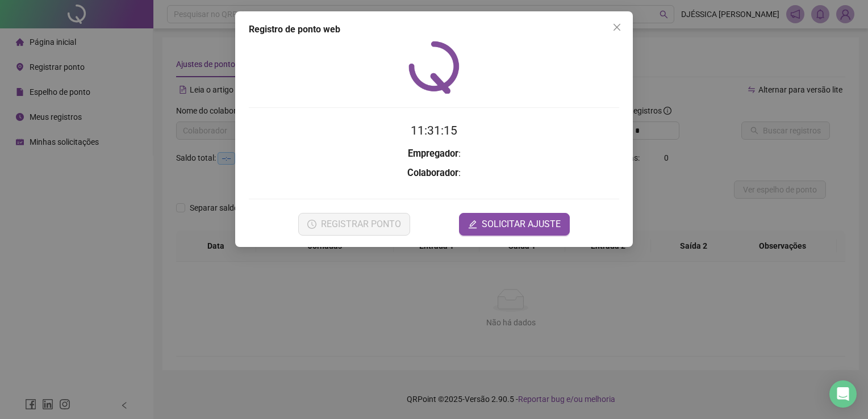 This screenshot has width=868, height=419. I want to click on div: Registro de ponto web, so click(434, 29).